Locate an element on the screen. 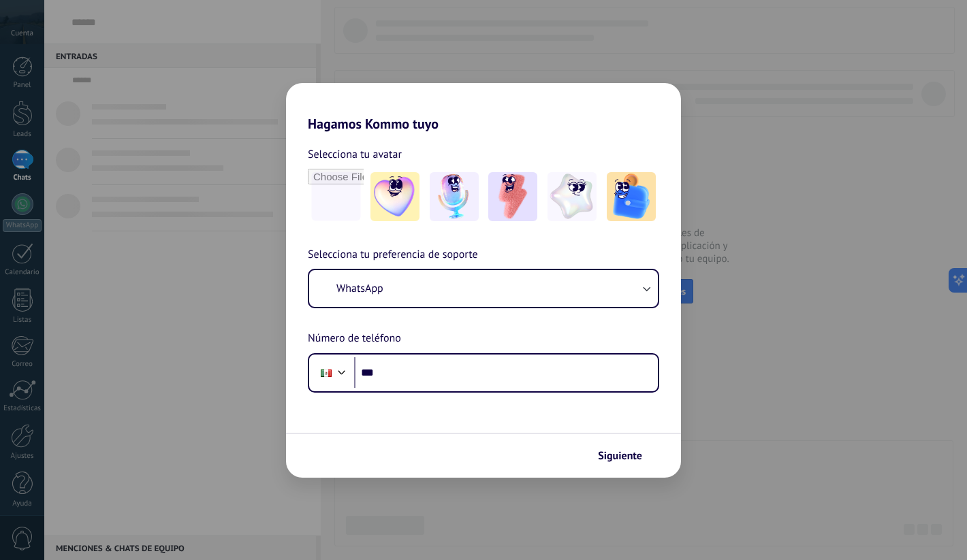  div: Mexico: + 52 is located at coordinates (326, 373).